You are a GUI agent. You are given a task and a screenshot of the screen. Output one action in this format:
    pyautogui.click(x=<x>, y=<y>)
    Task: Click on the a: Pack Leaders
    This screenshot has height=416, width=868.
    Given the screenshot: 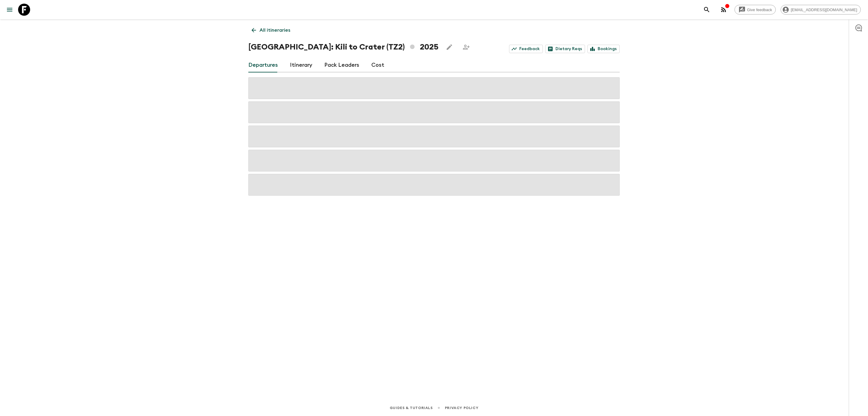 What is the action you would take?
    pyautogui.click(x=342, y=65)
    